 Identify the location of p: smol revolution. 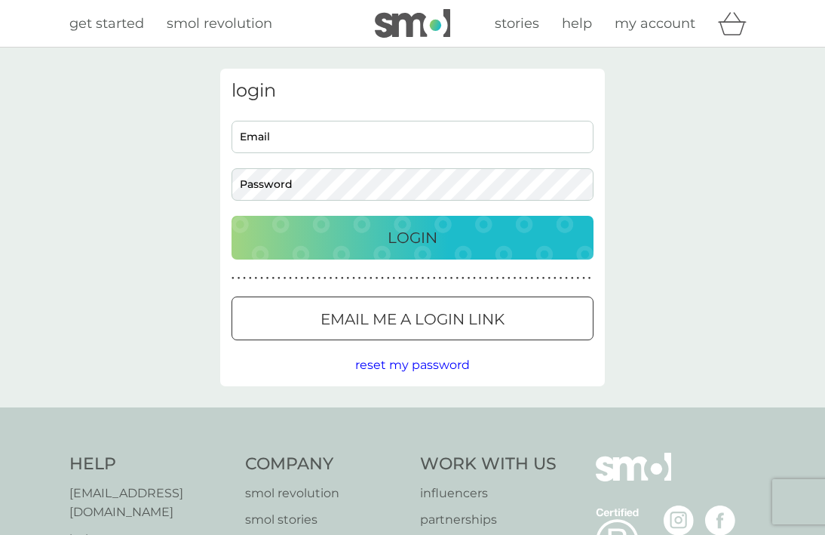
(325, 493).